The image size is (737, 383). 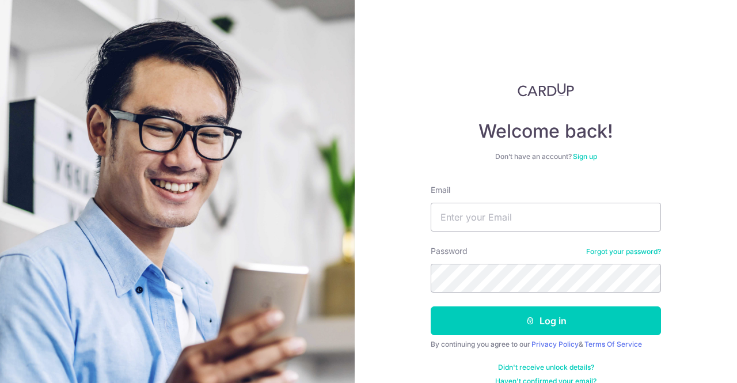 What do you see at coordinates (546, 217) in the screenshot?
I see `input: Enter your Email` at bounding box center [546, 217].